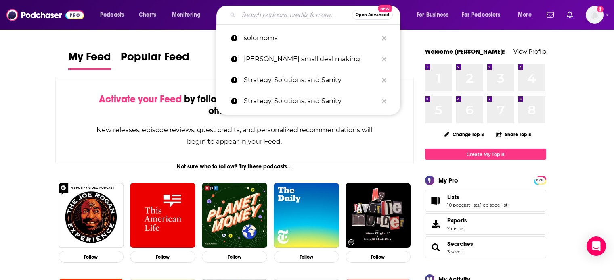 The image size is (614, 280). What do you see at coordinates (90, 60) in the screenshot?
I see `a: My Feed` at bounding box center [90, 60].